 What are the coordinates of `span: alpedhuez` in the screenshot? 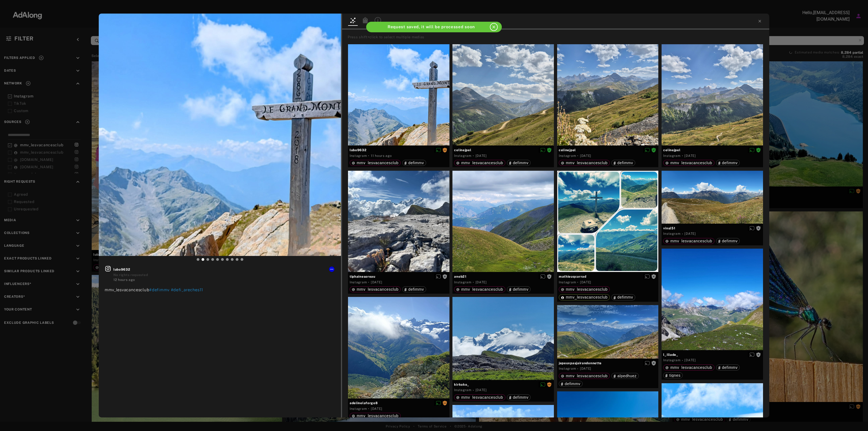 It's located at (627, 376).